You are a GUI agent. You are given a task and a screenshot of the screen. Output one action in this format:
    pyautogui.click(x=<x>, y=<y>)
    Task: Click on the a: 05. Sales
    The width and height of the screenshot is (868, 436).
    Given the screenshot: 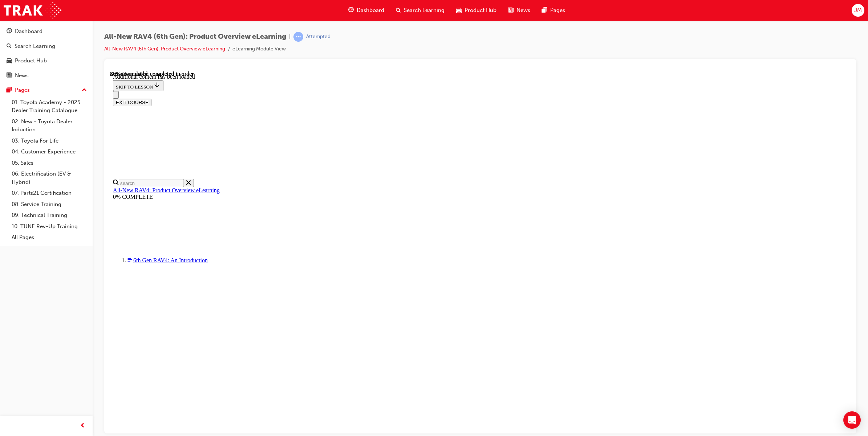 What is the action you would take?
    pyautogui.click(x=49, y=163)
    